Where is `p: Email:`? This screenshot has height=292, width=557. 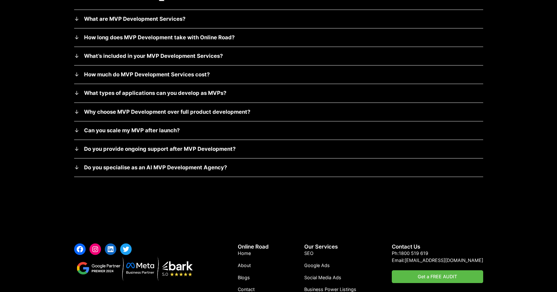
p: Email: is located at coordinates (438, 260).